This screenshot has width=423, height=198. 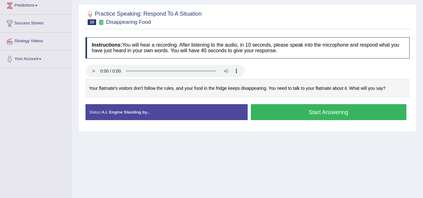 What do you see at coordinates (143, 17) in the screenshot?
I see `h2: Practice Speaking: Respond To A Situation` at bounding box center [143, 17].